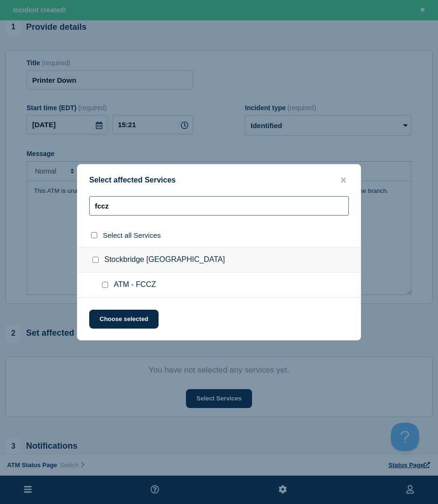 Image resolution: width=438 pixels, height=504 pixels. I want to click on input: ATM - FCCZ checkbox, so click(105, 284).